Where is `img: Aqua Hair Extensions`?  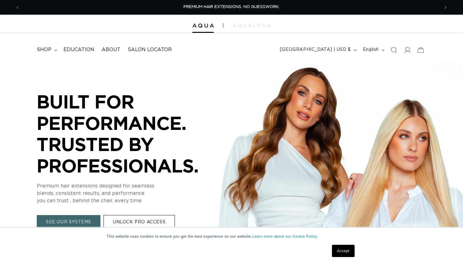
img: Aqua Hair Extensions is located at coordinates (203, 26).